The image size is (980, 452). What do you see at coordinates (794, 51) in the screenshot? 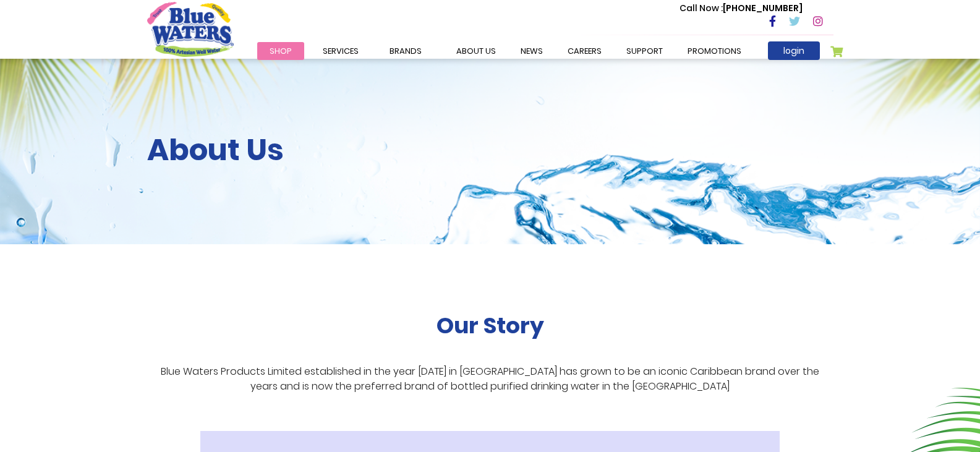
I see `a: login` at bounding box center [794, 51].